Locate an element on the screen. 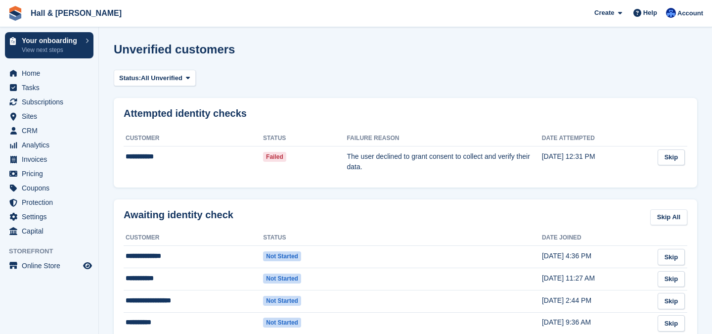 The width and height of the screenshot is (712, 334). h1: Unverified customers is located at coordinates (174, 49).